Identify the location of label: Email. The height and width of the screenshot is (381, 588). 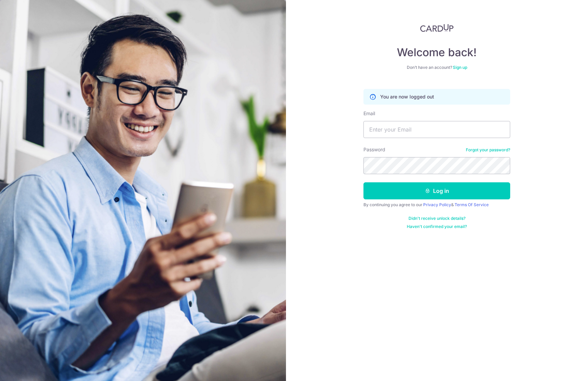
(369, 113).